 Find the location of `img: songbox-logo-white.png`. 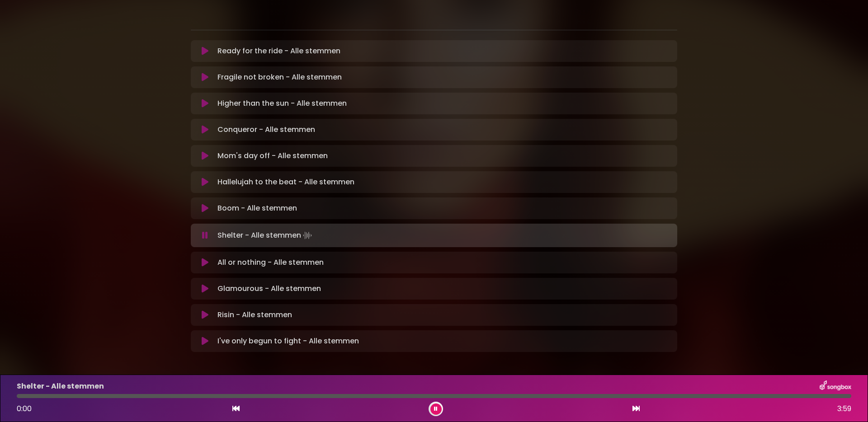

img: songbox-logo-white.png is located at coordinates (835, 386).